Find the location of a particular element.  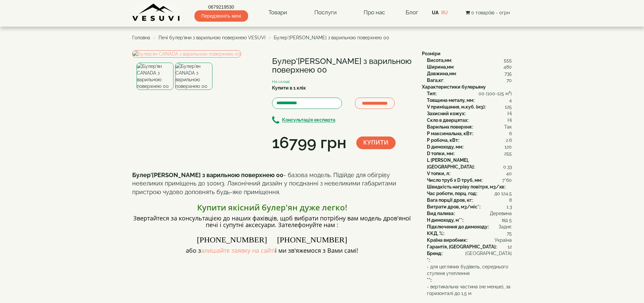

b: Підключення до димоходу: is located at coordinates (457, 227).